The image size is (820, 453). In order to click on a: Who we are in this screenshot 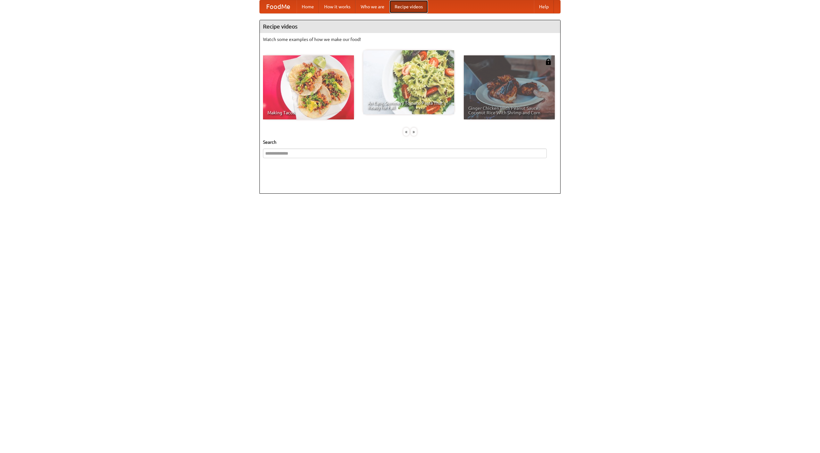, I will do `click(372, 7)`.